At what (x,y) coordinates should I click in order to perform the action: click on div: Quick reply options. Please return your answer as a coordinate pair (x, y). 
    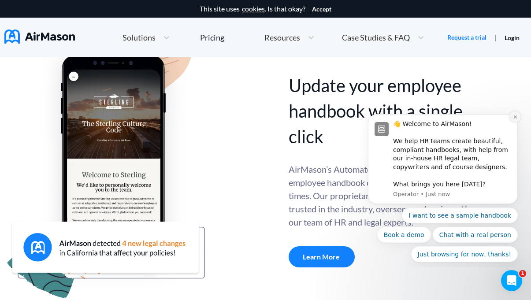
    Looking at the image, I should click on (88, 129).